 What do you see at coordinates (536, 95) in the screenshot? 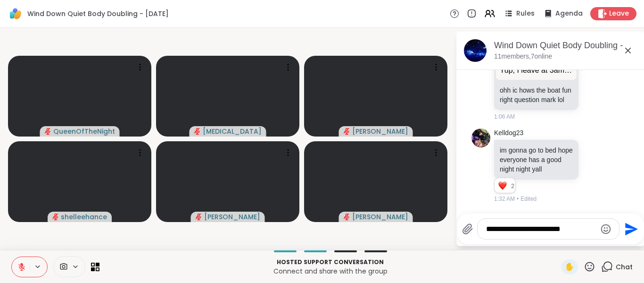
I see `p: ohh ic hows the boat fun right question mark lol` at bounding box center [536, 95].